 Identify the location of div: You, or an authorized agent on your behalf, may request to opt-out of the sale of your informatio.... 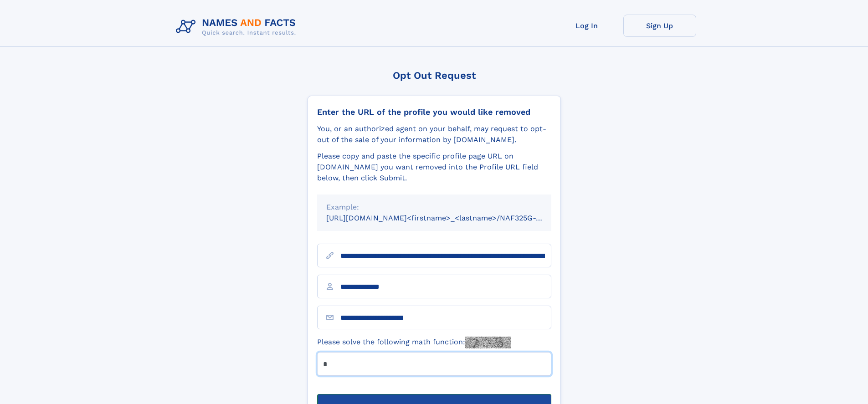
(434, 135).